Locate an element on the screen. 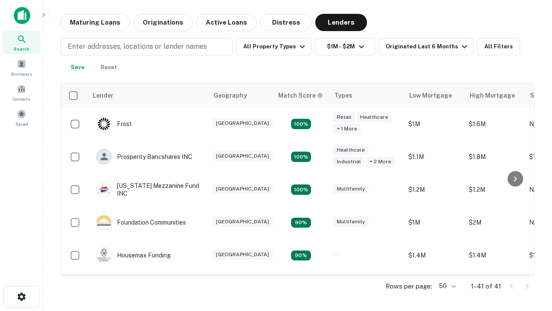 This screenshot has height=311, width=552. span: Contacts is located at coordinates (22, 99).